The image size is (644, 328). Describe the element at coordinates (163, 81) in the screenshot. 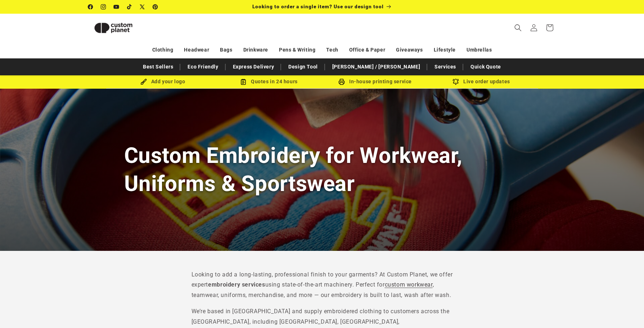

I see `div: Add your logo` at that location.